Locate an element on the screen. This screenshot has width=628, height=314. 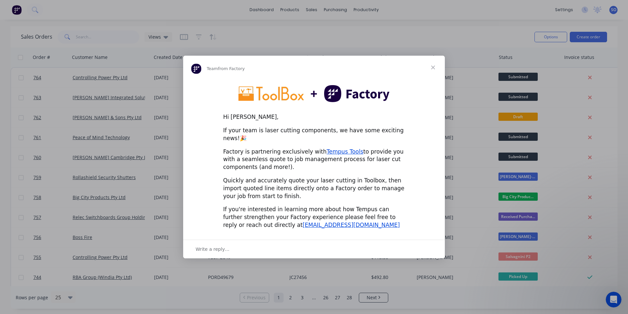
div: If you're interested in learning more about how Tempus can further strengthen your Factory experi... is located at coordinates (314, 217).